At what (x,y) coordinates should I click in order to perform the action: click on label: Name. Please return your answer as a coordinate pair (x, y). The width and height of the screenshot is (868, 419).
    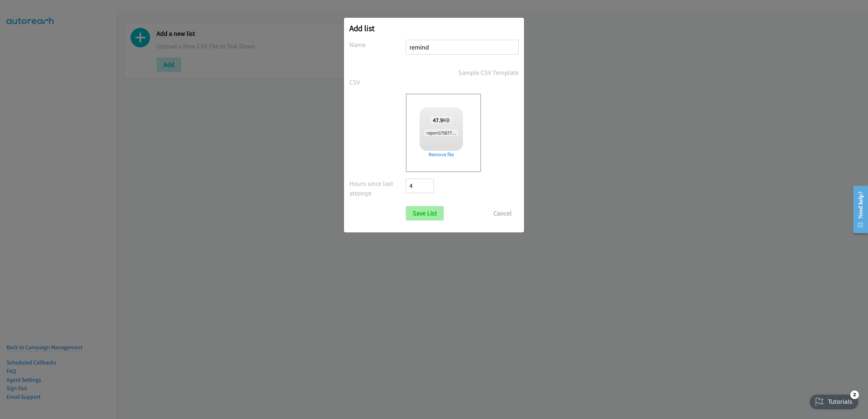
    Looking at the image, I should click on (378, 45).